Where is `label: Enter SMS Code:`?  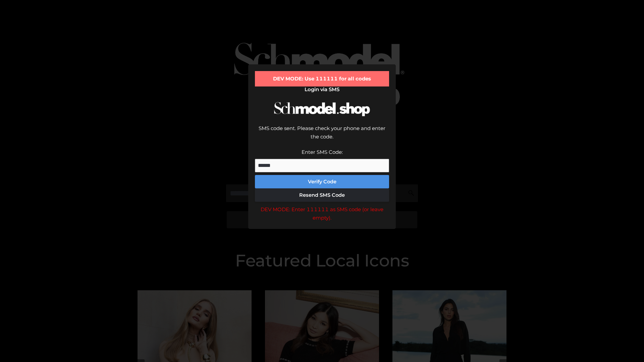
label: Enter SMS Code: is located at coordinates (322, 152).